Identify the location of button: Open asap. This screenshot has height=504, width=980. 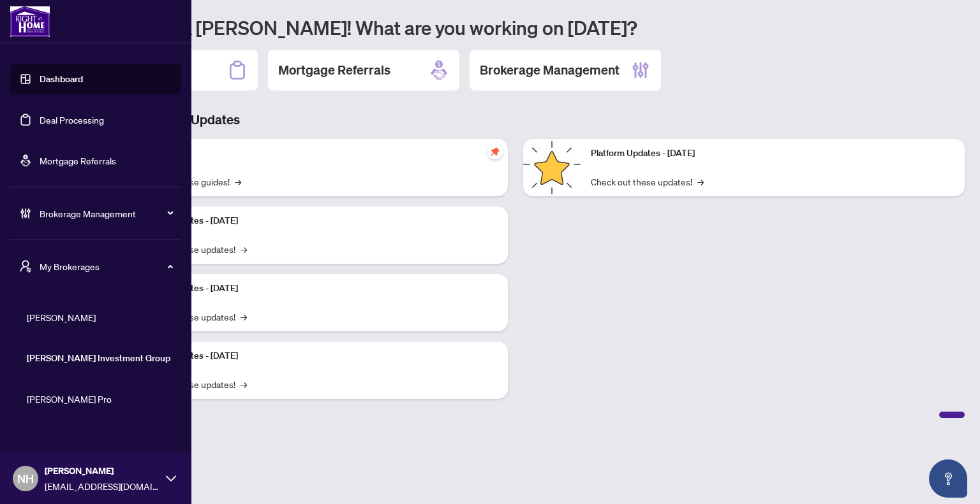
(948, 479).